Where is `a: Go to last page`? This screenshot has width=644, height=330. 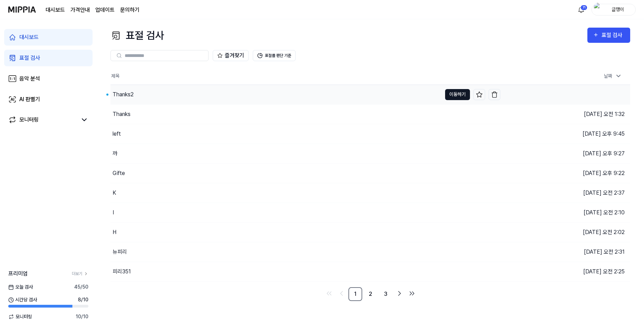 a: Go to last page is located at coordinates (412, 293).